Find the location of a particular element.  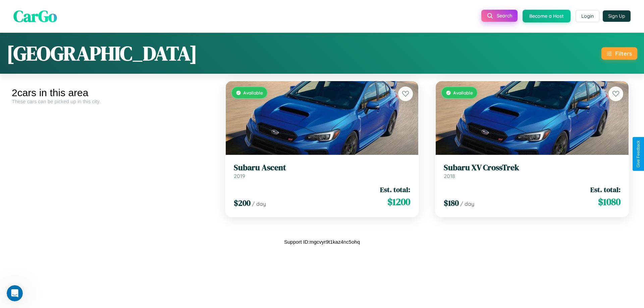

span: $ 180 is located at coordinates (451, 203).